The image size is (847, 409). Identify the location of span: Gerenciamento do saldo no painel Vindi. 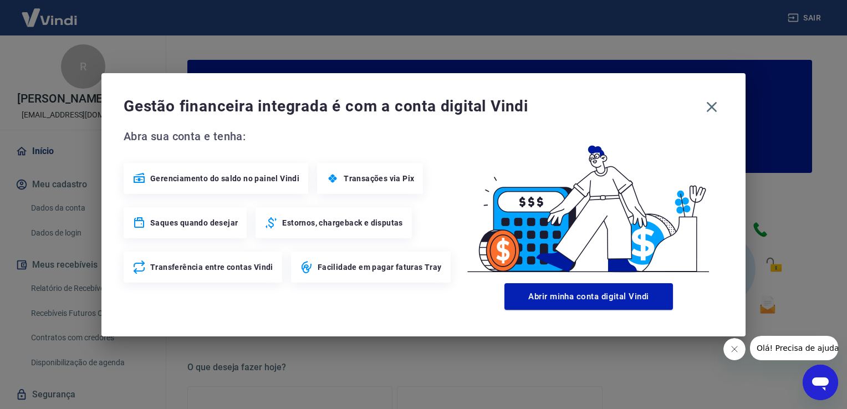
(224, 178).